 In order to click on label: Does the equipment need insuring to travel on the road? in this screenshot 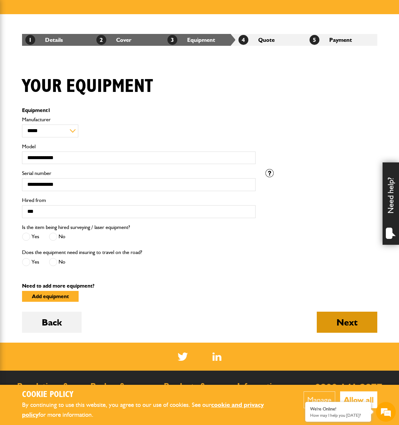, I will do `click(82, 252)`.